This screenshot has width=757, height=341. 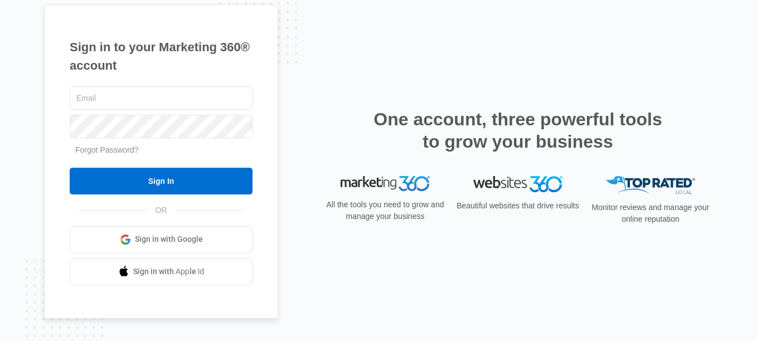 What do you see at coordinates (518, 131) in the screenshot?
I see `h2: One account, three powerful tools to grow your business` at bounding box center [518, 131].